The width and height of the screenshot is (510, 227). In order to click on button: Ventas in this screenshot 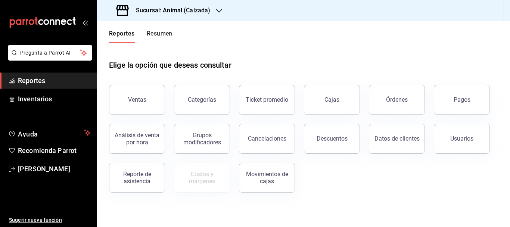, I will do `click(137, 100)`.